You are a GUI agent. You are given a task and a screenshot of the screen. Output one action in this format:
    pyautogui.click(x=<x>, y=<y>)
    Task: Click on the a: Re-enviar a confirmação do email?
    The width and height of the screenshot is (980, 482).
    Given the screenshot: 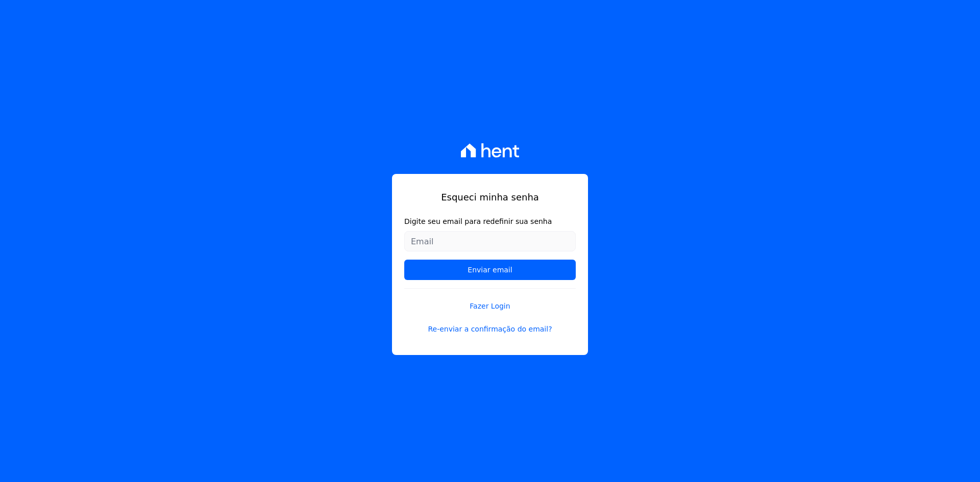 What is the action you would take?
    pyautogui.click(x=490, y=329)
    